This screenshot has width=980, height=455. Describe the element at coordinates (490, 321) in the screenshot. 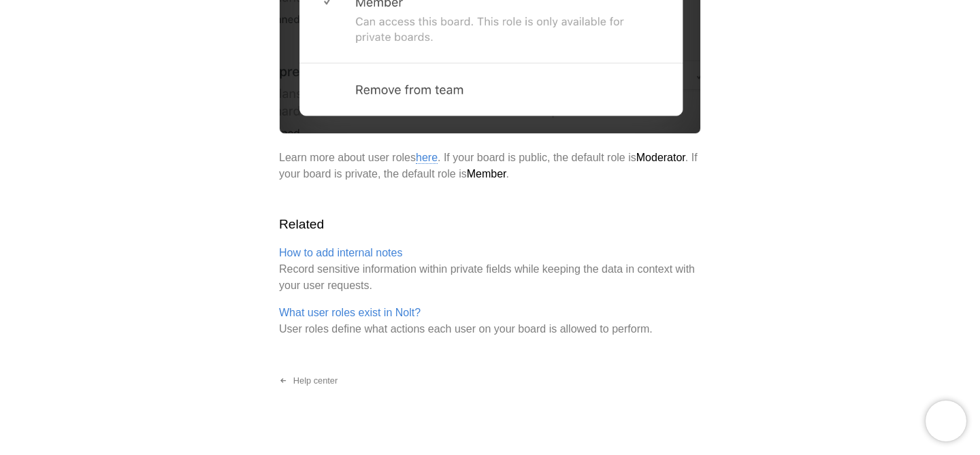

I see `p: User roles define what actions each user on your board is allowed to perform.` at that location.